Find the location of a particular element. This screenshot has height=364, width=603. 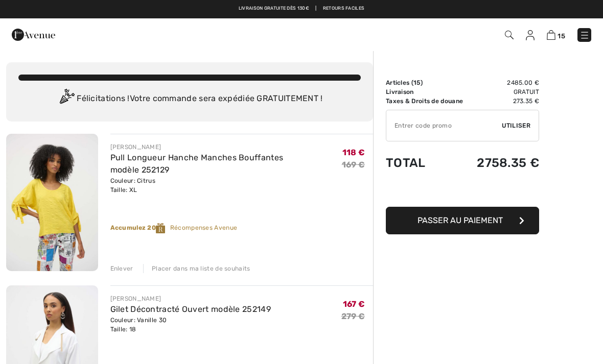

input: Code promo is located at coordinates (444, 126).